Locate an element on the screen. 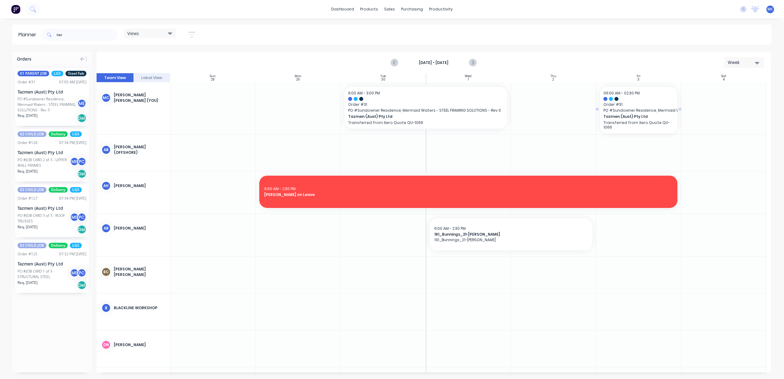 The image size is (784, 379). div: Wed is located at coordinates (469, 76).